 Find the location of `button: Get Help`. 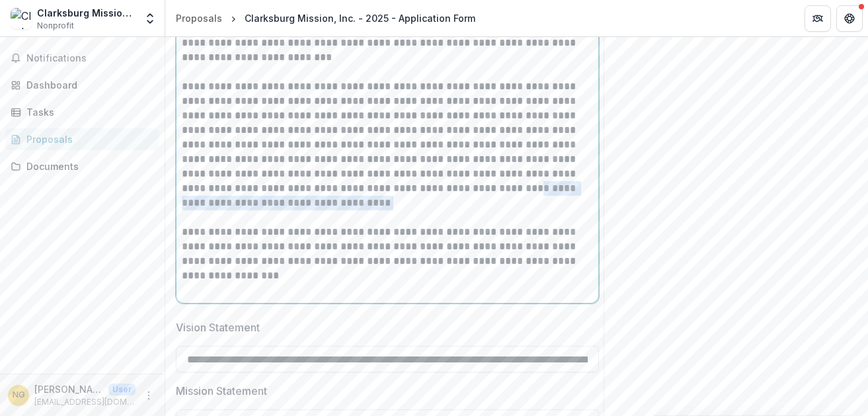

button: Get Help is located at coordinates (849, 19).